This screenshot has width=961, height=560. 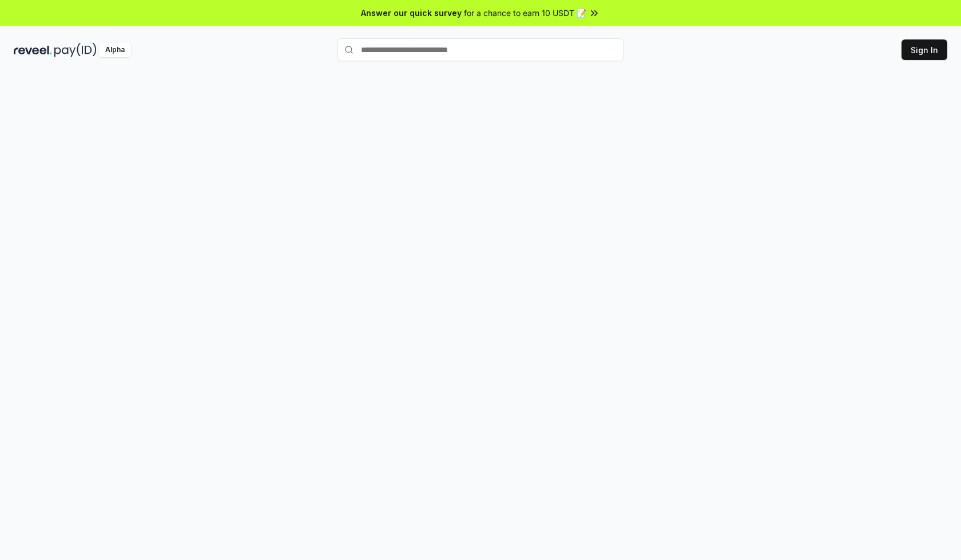 What do you see at coordinates (33, 50) in the screenshot?
I see `img: reveel_dark` at bounding box center [33, 50].